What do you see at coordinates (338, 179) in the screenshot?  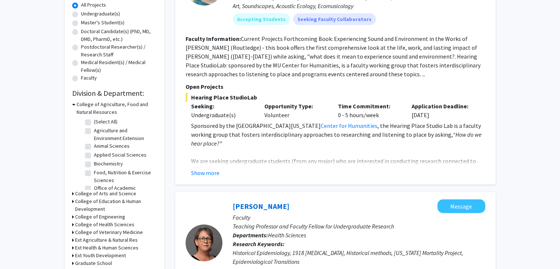 I see `p: We are seeking undergraduate students (from any major) who are interested in conducting research ...` at bounding box center [338, 179].